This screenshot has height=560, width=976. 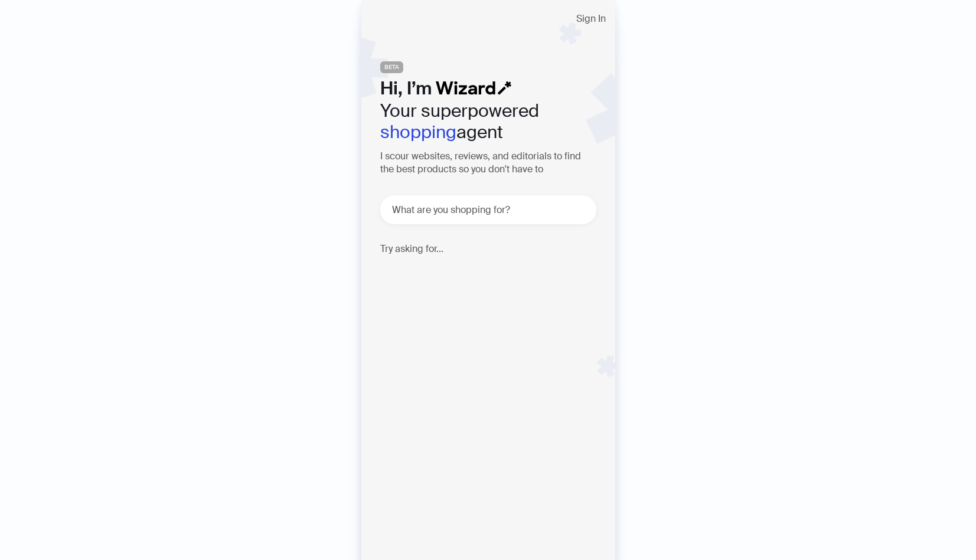 I want to click on h4: Try asking for..., so click(x=489, y=249).